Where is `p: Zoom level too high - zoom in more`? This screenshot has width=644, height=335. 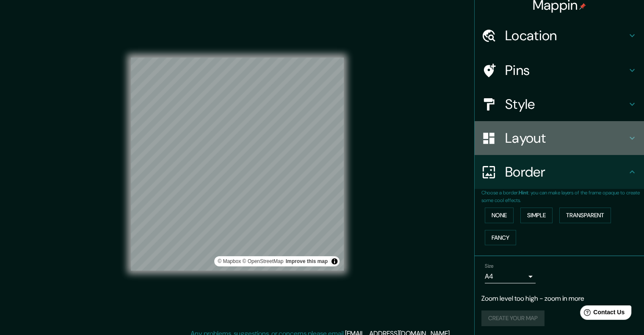 p: Zoom level too high - zoom in more is located at coordinates (560, 299).